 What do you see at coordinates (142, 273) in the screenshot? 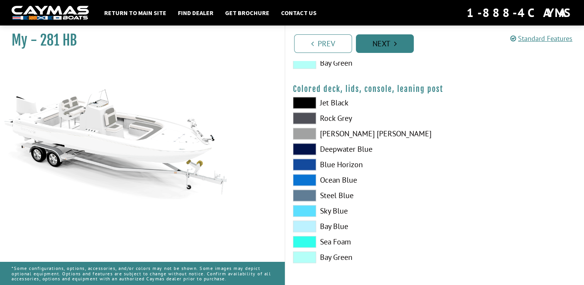
I see `p: *Some configurations, options, accessories, and/or colors may not be shown. Some images may depic...` at bounding box center [142, 273].